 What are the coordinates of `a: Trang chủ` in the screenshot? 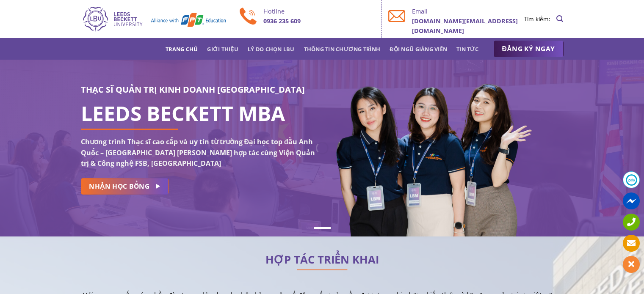 It's located at (182, 49).